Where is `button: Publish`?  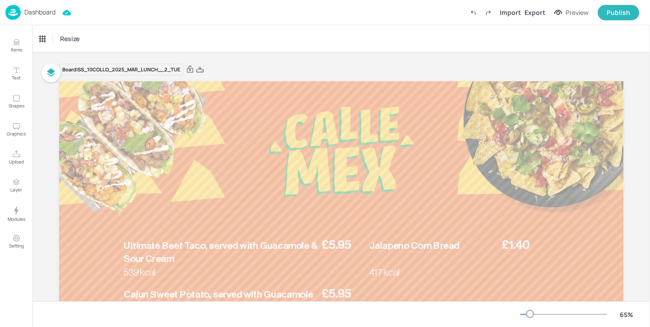 button: Publish is located at coordinates (618, 13).